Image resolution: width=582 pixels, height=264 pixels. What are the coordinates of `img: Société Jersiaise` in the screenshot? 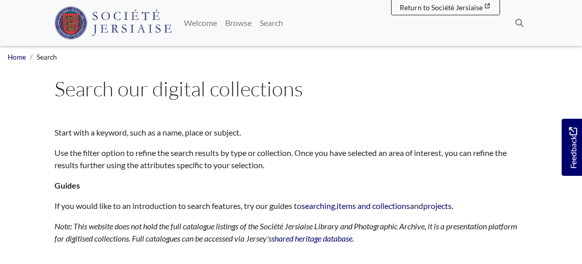 It's located at (113, 23).